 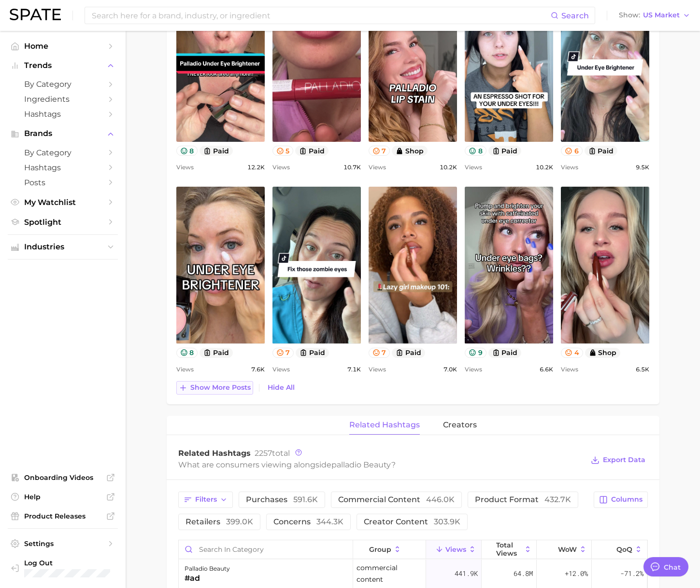 I want to click on span: WoW, so click(x=567, y=550).